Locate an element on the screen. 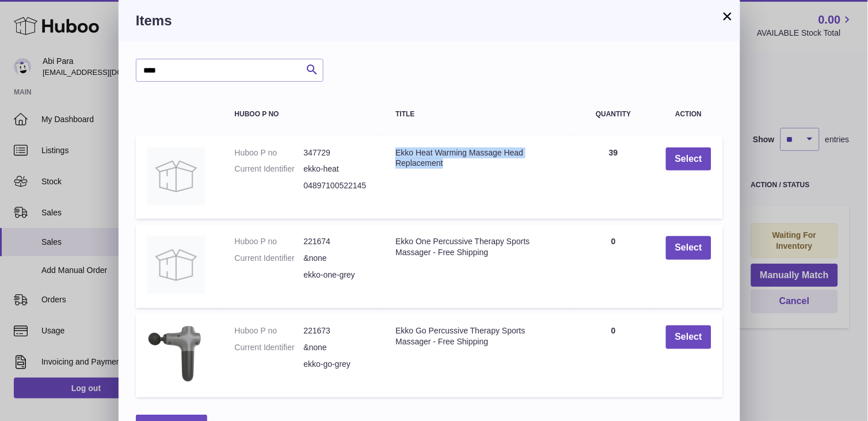  th: Quantity is located at coordinates (614, 114).